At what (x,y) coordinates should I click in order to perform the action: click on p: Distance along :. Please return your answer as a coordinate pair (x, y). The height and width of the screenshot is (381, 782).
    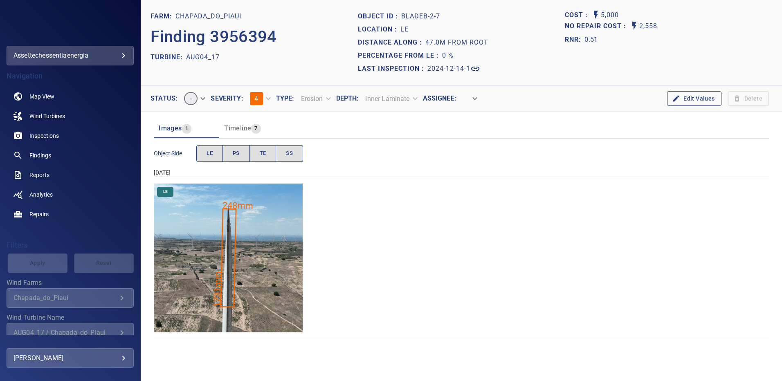
    Looking at the image, I should click on (391, 43).